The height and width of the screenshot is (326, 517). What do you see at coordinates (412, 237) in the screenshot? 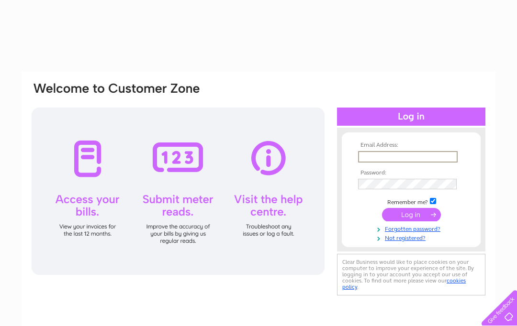
I see `a: Not registered?` at bounding box center [412, 237].